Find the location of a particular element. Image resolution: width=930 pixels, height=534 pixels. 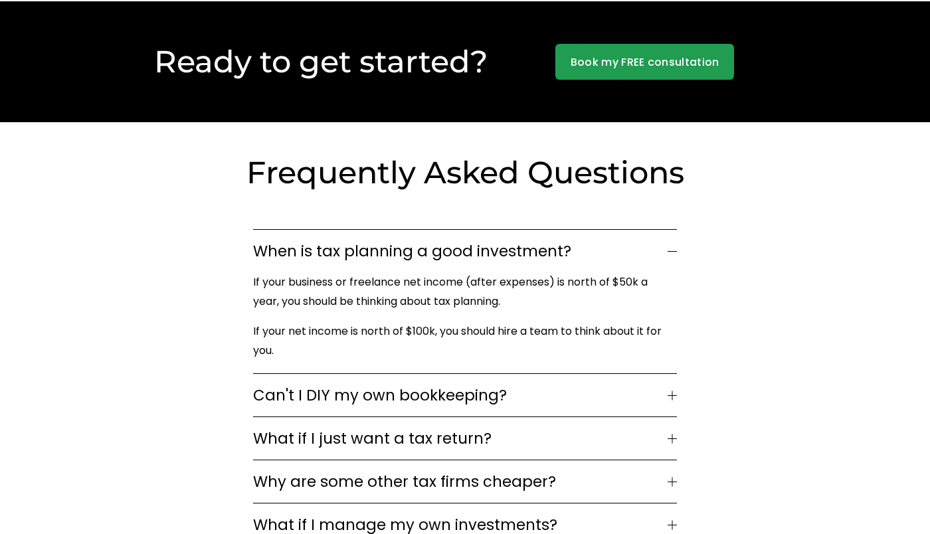

span: What if I just want a tax return? is located at coordinates (460, 438).